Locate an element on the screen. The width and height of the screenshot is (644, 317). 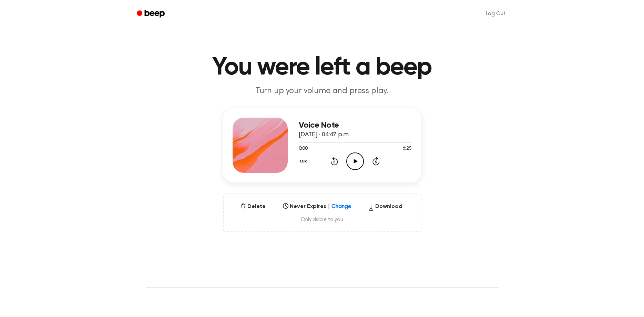
span: Only visible to you is located at coordinates (322, 220).